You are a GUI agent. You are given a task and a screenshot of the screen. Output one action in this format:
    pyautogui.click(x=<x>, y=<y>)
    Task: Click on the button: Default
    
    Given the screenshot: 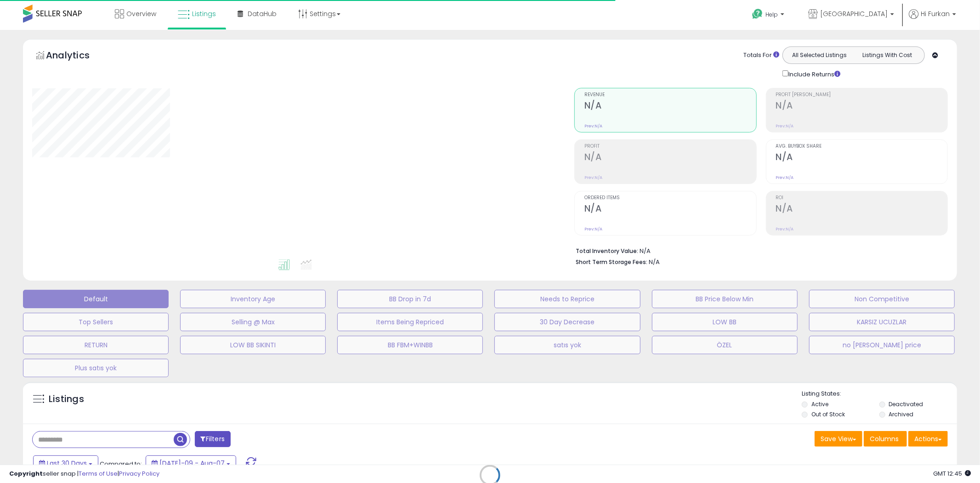 What is the action you would take?
    pyautogui.click(x=95, y=299)
    